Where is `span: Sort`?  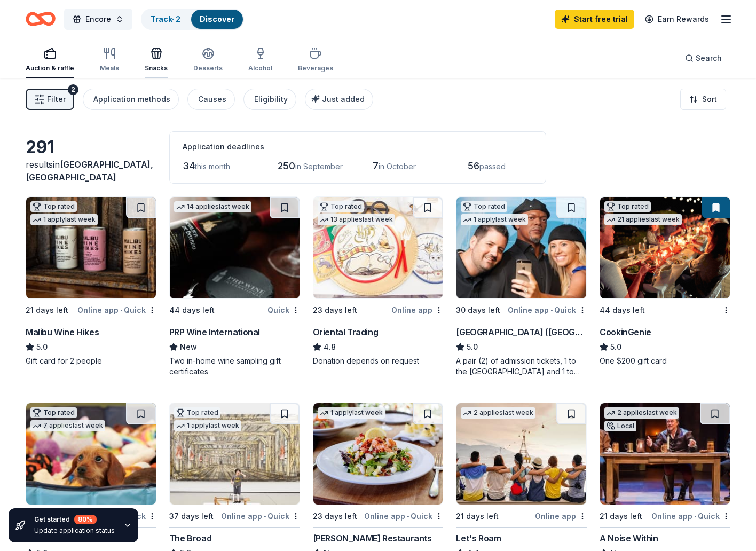 span: Sort is located at coordinates (710, 100).